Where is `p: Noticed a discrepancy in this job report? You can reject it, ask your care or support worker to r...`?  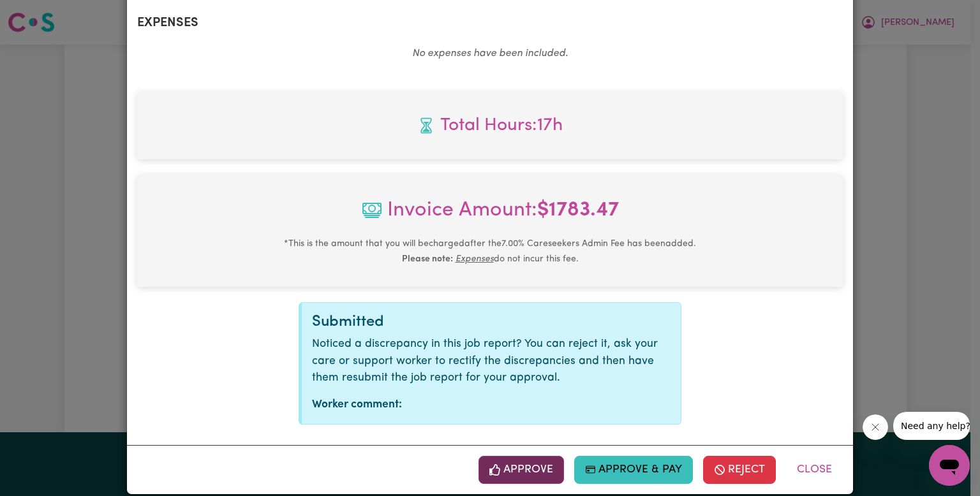
p: Noticed a discrepancy in this job report? You can reject it, ask your care or support worker to r... is located at coordinates (491, 361).